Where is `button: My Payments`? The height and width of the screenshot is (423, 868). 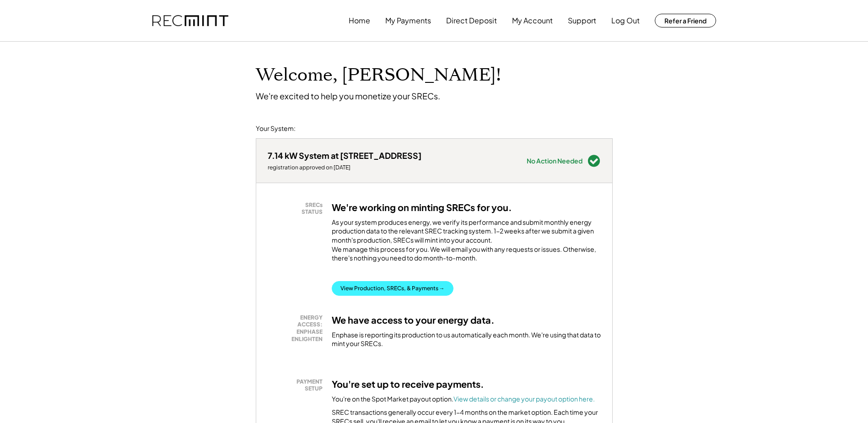 button: My Payments is located at coordinates (408, 21).